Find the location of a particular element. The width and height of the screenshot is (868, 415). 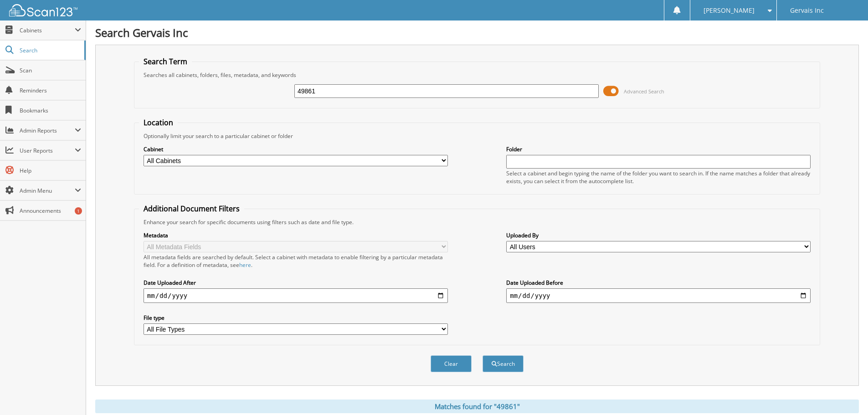

label: Folder is located at coordinates (658, 149).